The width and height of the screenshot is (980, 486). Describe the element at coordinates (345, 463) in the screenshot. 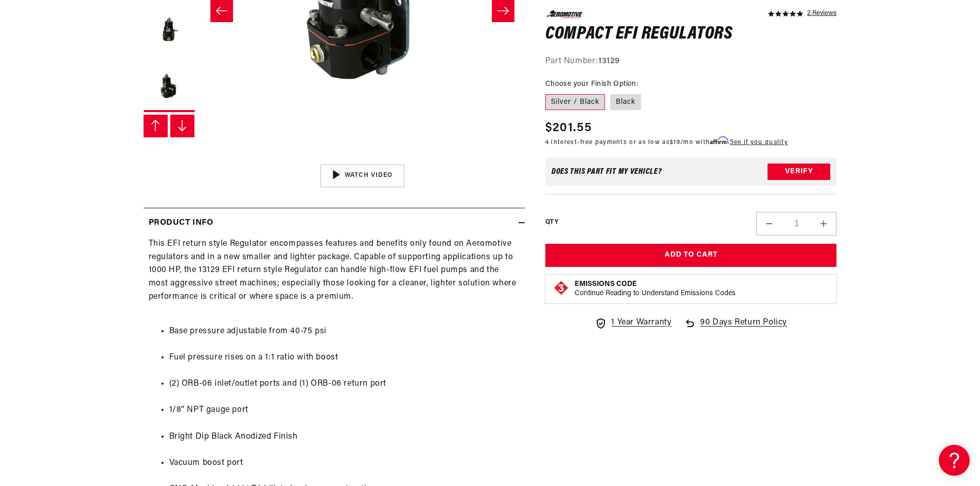

I see `li: Vacuum boost port` at that location.